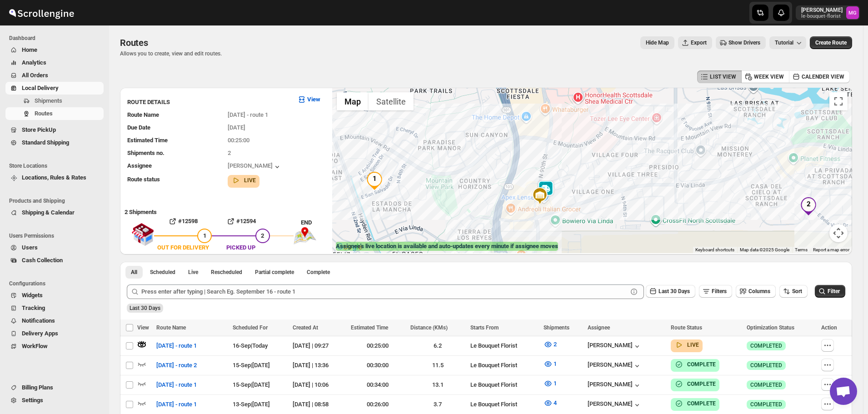 The image size is (868, 414). I want to click on button: Keyboard shortcuts, so click(715, 250).